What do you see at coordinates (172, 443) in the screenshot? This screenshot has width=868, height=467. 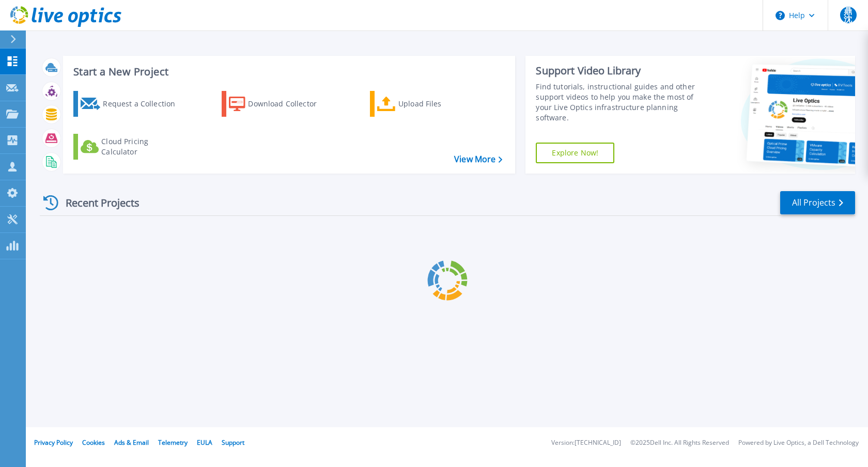 I see `a: Telemetry` at bounding box center [172, 443].